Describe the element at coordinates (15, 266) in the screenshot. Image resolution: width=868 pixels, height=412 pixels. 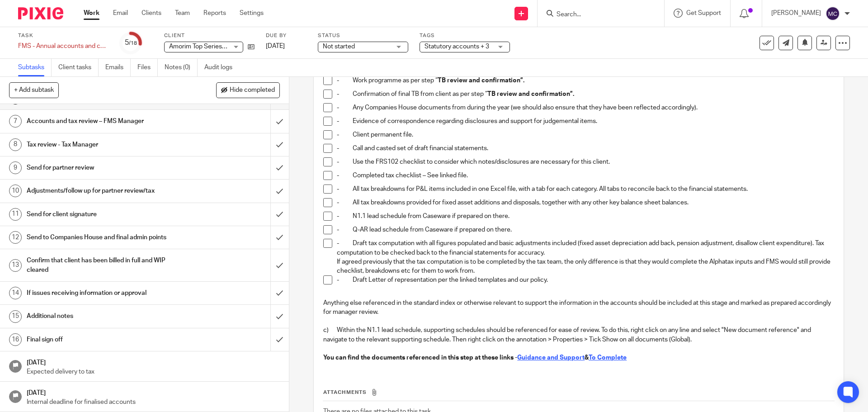
I see `div: 13` at that location.